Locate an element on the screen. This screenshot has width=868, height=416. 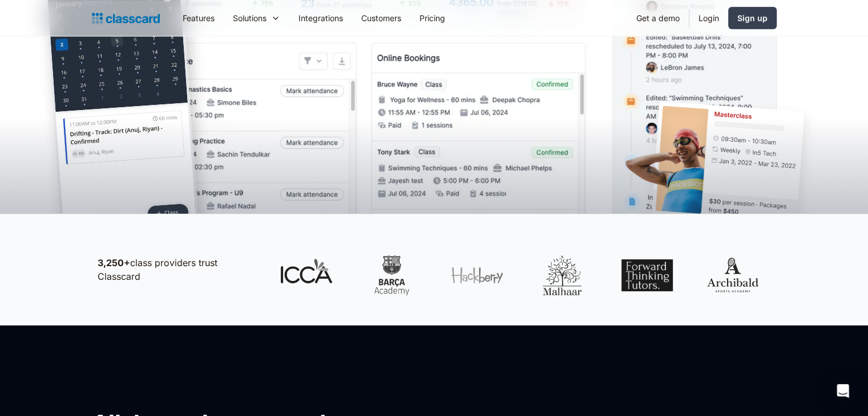
div: Sign up is located at coordinates (752, 18).